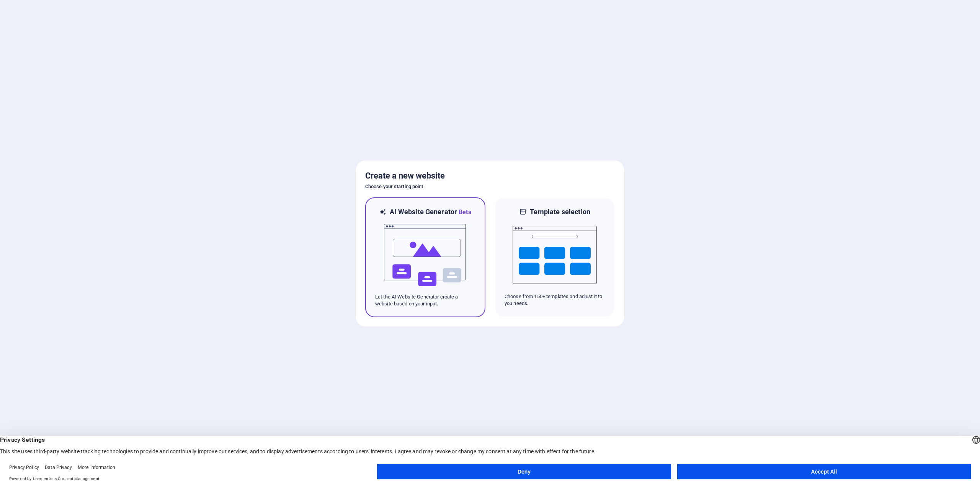 The width and height of the screenshot is (980, 487). What do you see at coordinates (425, 255) in the screenshot?
I see `img: ai` at bounding box center [425, 255].